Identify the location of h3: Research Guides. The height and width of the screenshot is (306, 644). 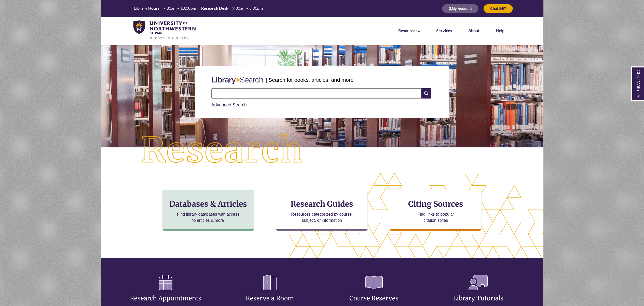
(322, 204).